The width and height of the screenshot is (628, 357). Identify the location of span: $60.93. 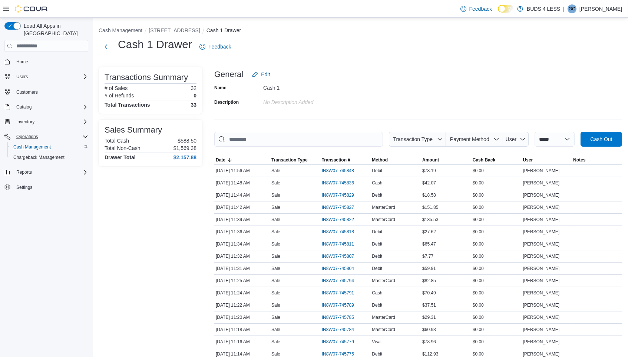
(429, 330).